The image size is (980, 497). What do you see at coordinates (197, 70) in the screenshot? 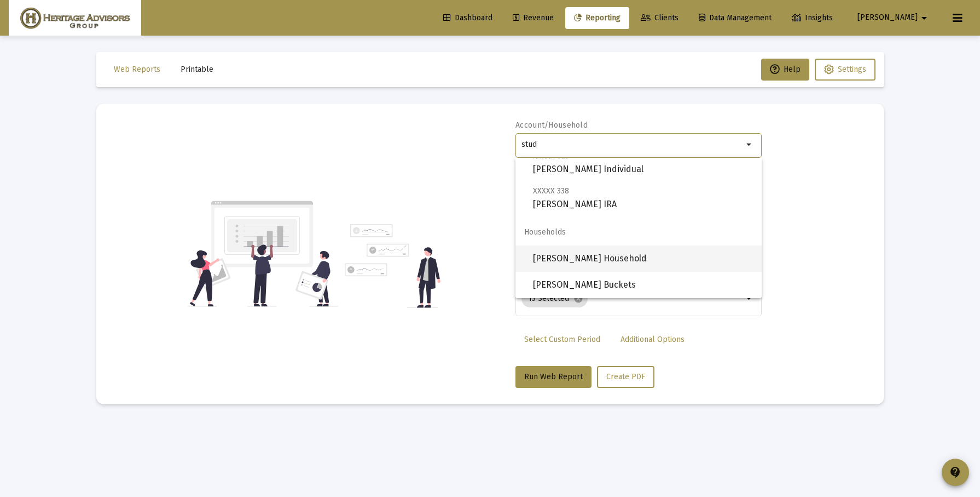
I see `button: Printable` at bounding box center [197, 70].